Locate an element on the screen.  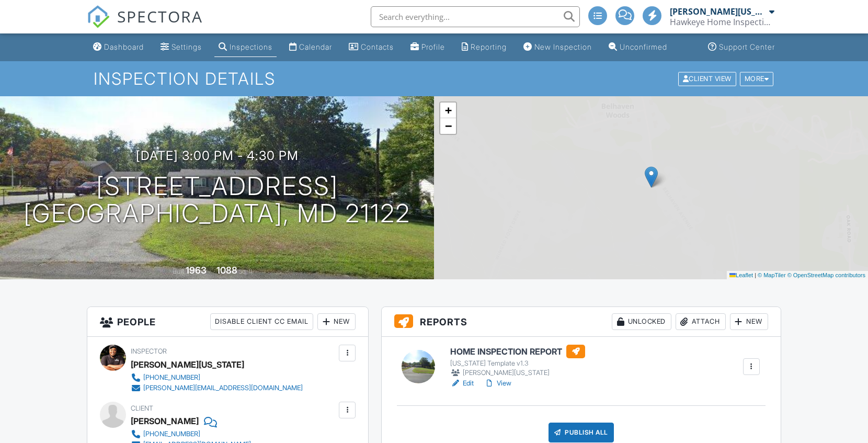
a: Unconfirmed is located at coordinates (638, 47).